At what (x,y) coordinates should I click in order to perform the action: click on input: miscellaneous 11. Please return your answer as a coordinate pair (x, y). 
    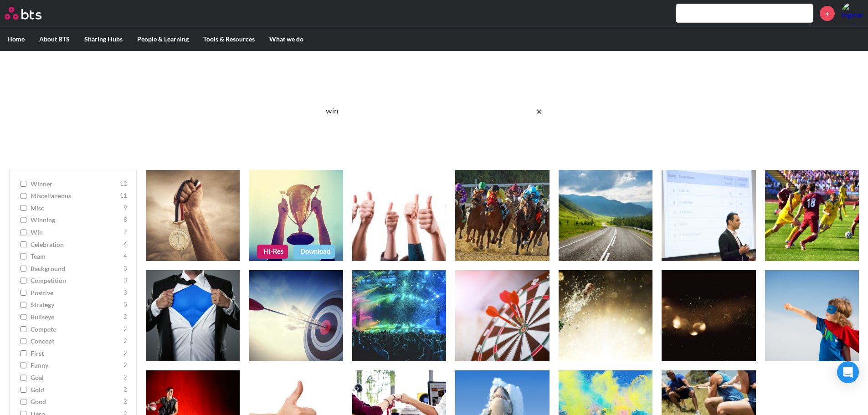
    Looking at the image, I should click on (23, 196).